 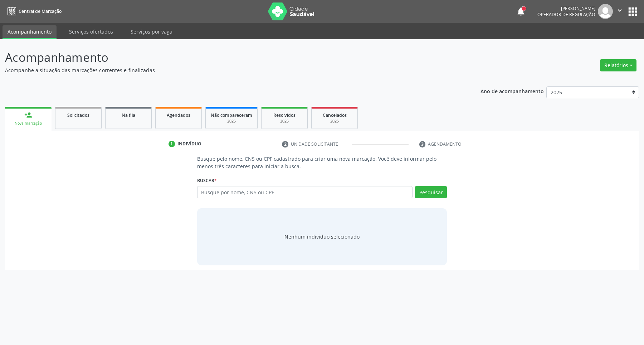 I want to click on span: Central de Marcação, so click(x=40, y=11).